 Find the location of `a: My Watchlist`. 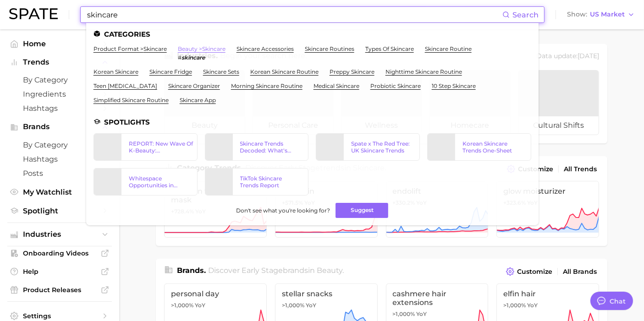

a: My Watchlist is located at coordinates (60, 192).